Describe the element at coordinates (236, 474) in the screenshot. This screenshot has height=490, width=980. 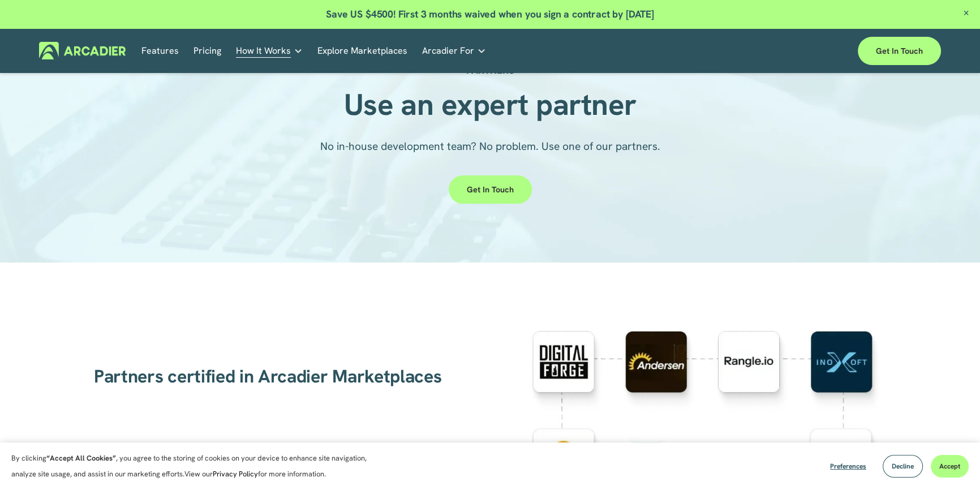
I see `a: Privacy Policy` at that location.